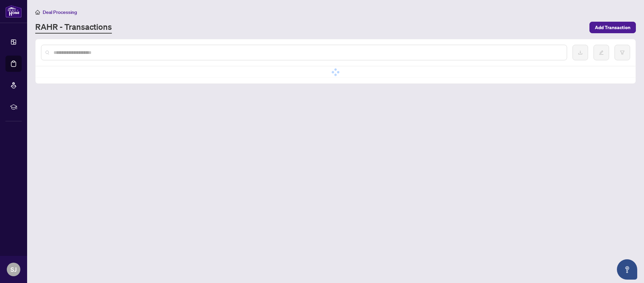 This screenshot has width=644, height=283. Describe the element at coordinates (601, 53) in the screenshot. I see `button: edit` at that location.